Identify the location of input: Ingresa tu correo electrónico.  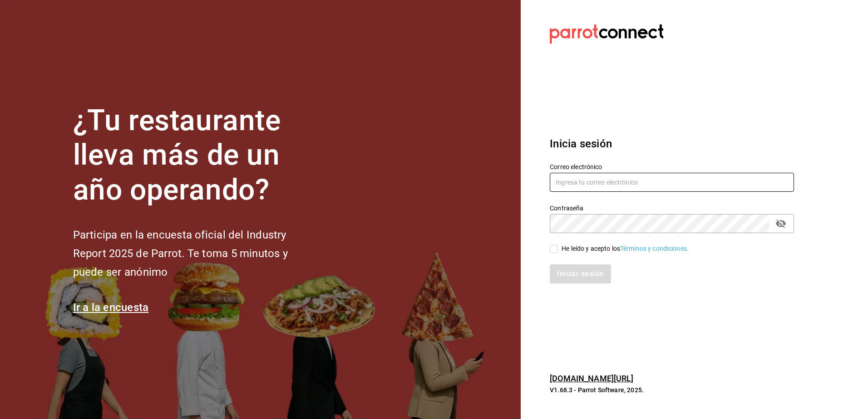
(672, 182).